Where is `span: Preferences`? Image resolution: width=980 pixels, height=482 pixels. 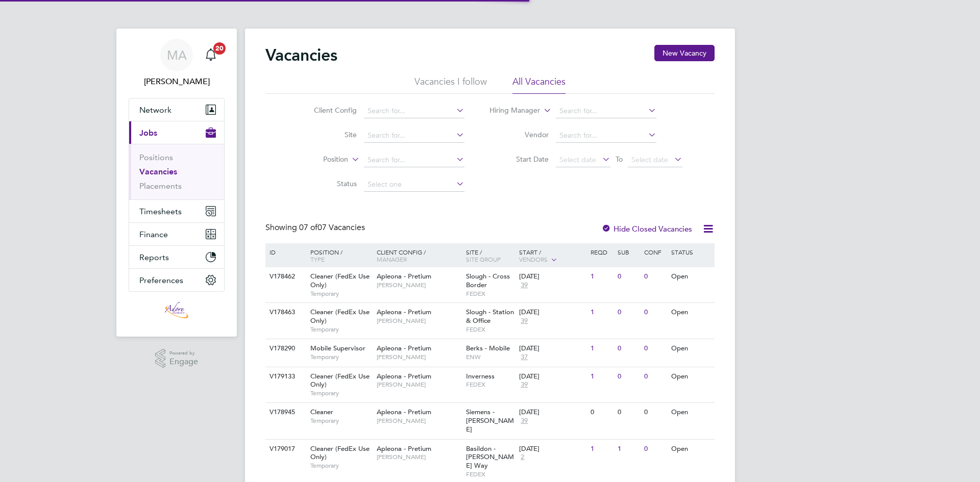
span: Preferences is located at coordinates (162, 280).